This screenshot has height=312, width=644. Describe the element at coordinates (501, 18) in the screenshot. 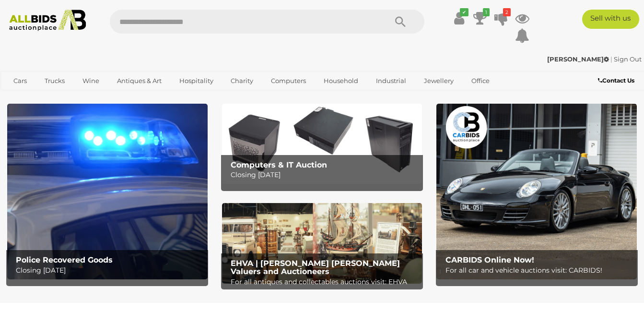

I see `a: 2` at that location.